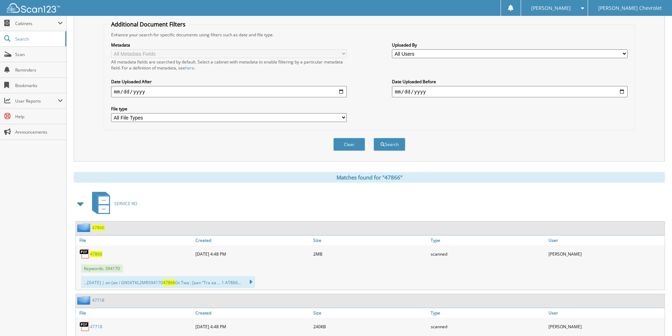 This screenshot has width=672, height=336. Describe the element at coordinates (510, 82) in the screenshot. I see `label: Date Uploaded Before` at that location.